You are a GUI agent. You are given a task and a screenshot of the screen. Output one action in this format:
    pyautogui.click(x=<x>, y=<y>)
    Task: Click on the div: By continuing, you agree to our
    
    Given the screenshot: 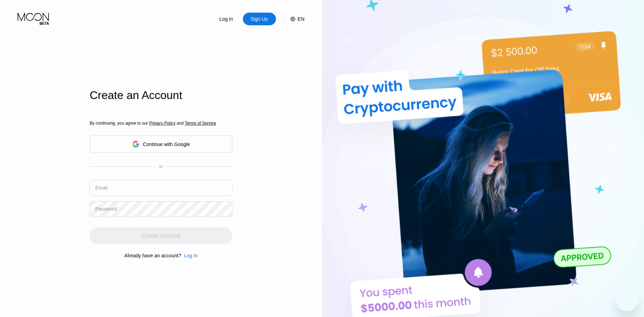 What is the action you would take?
    pyautogui.click(x=161, y=124)
    